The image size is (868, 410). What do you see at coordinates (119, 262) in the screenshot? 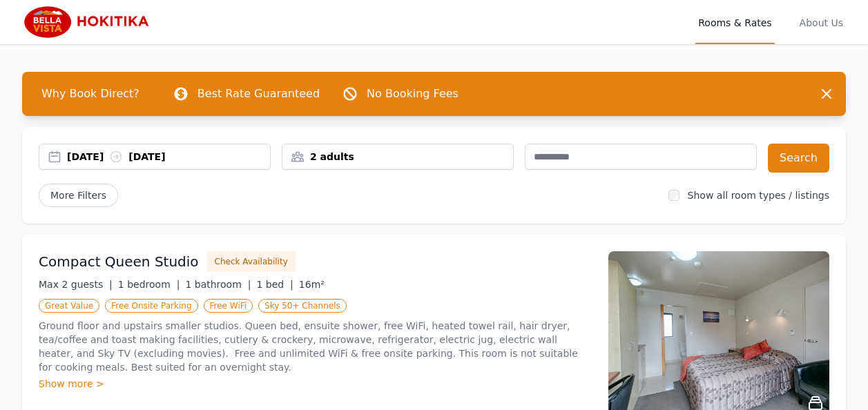
I see `h3: Compact Queen Studio` at bounding box center [119, 262].